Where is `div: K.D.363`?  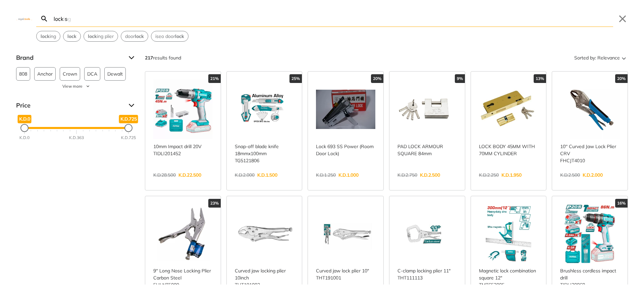
div: K.D.363 is located at coordinates (77, 138).